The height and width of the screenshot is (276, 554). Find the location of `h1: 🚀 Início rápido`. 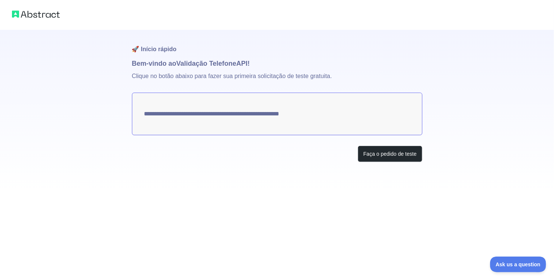

h1: 🚀 Início rápido is located at coordinates (277, 44).